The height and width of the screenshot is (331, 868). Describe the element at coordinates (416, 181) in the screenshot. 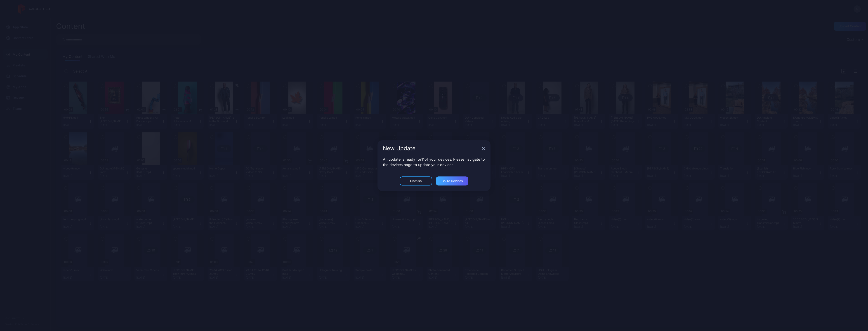

I see `div: Dismiss` at that location.